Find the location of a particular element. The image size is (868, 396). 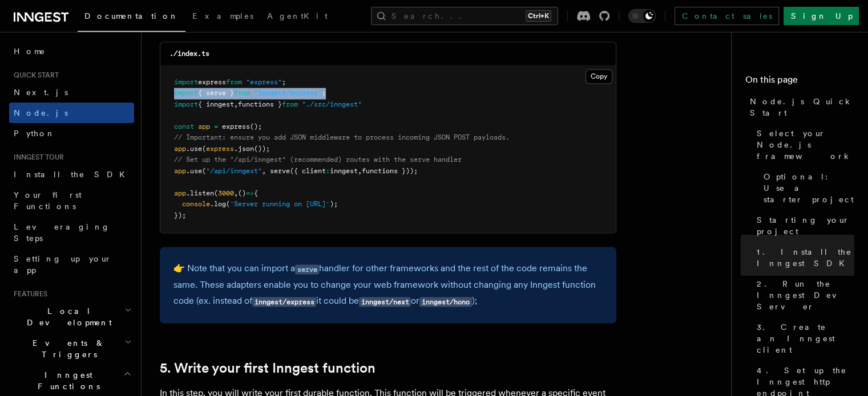

a: 5. Write your first Inngest function is located at coordinates (267, 368).